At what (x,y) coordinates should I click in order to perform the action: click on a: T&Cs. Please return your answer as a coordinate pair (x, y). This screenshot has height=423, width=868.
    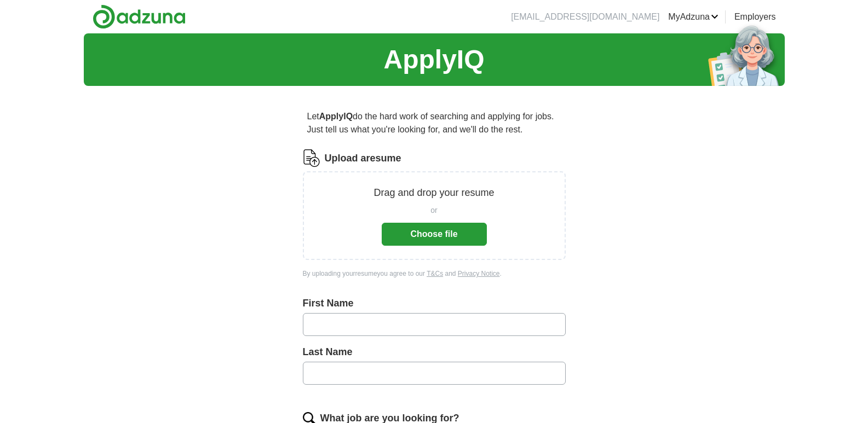
    Looking at the image, I should click on (435, 273).